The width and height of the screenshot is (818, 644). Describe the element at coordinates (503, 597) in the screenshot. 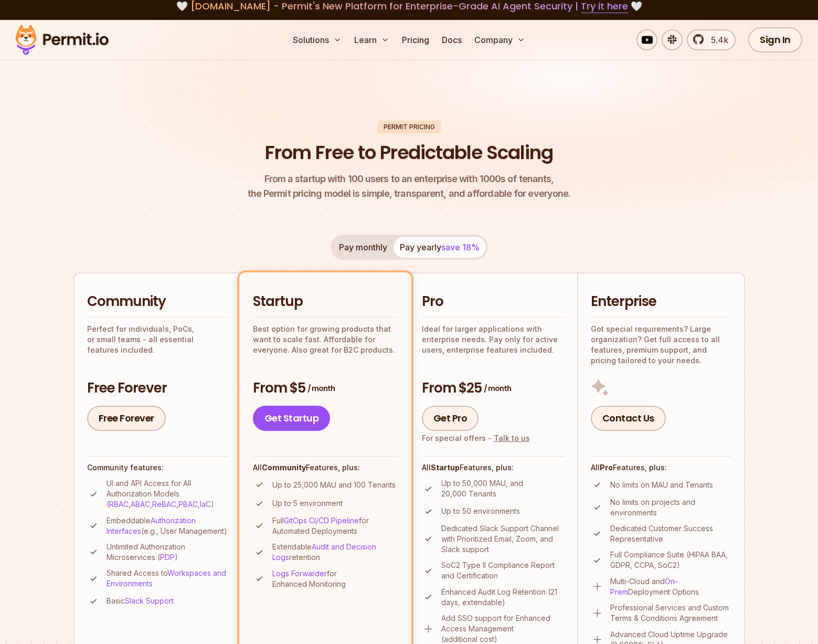

I see `p: Enhanced Audit Log Retention (21 days, extendable)` at that location.